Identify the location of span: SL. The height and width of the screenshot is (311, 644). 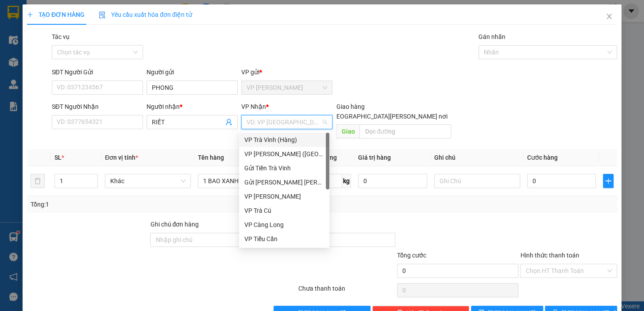
(58, 157).